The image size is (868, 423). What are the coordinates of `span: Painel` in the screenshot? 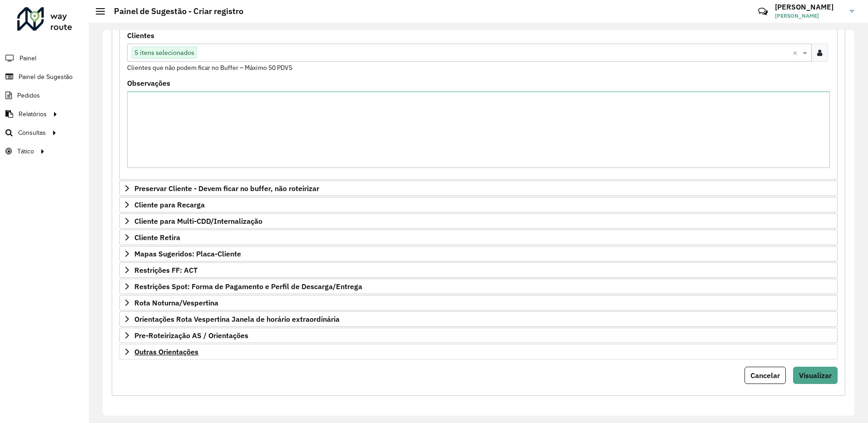 It's located at (28, 58).